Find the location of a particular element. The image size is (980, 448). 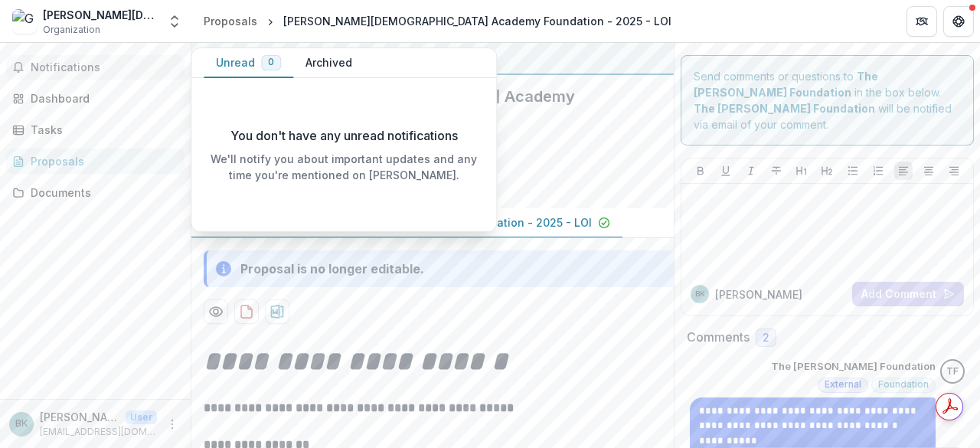

button: Heading 2 is located at coordinates (827, 171).